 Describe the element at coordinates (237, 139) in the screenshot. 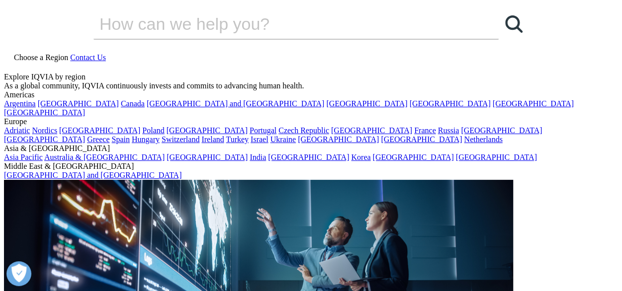

I see `a: Turkey` at that location.